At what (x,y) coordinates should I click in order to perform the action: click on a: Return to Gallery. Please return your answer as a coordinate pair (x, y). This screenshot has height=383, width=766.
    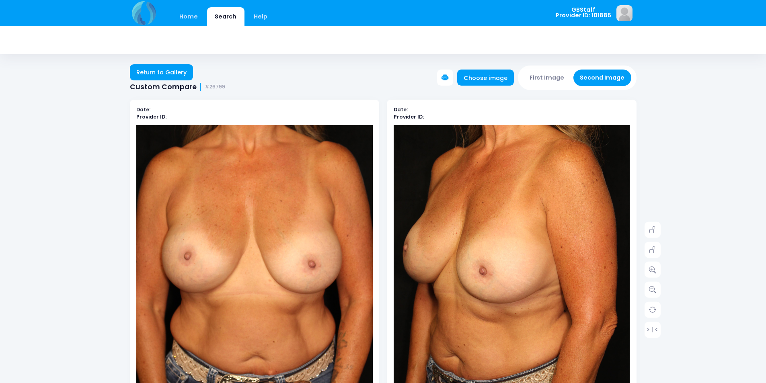
    Looking at the image, I should click on (162, 72).